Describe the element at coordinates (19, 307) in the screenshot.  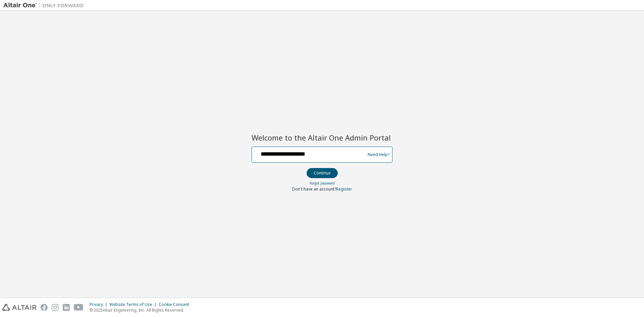
I see `img: altair_logo.svg` at that location.